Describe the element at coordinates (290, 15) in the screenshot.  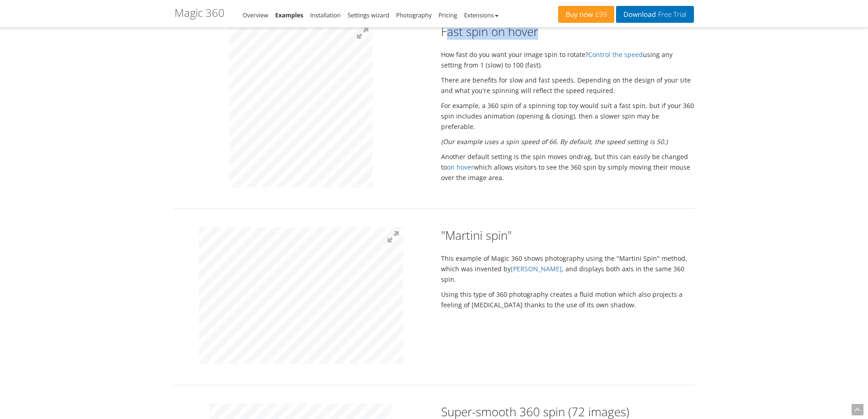
I see `a: Examples` at that location.